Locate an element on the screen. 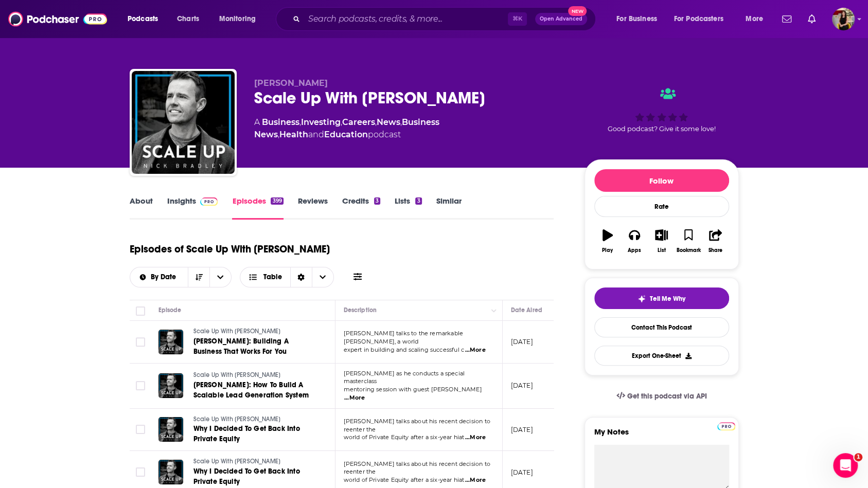  div: Bookmark is located at coordinates (688, 250).